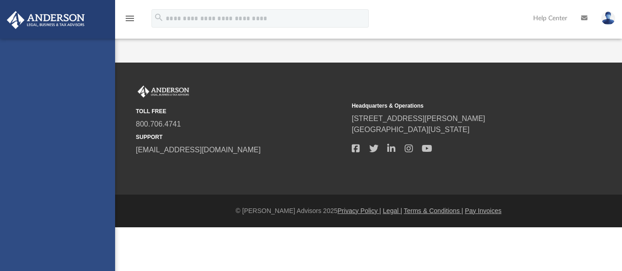 Image resolution: width=622 pixels, height=271 pixels. Describe the element at coordinates (130, 21) in the screenshot. I see `a: menu` at that location.